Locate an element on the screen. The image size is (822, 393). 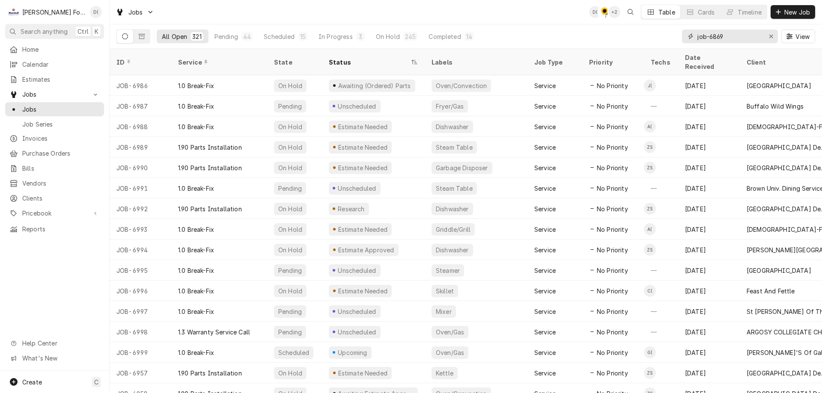
button: Open search is located at coordinates (630, 12).